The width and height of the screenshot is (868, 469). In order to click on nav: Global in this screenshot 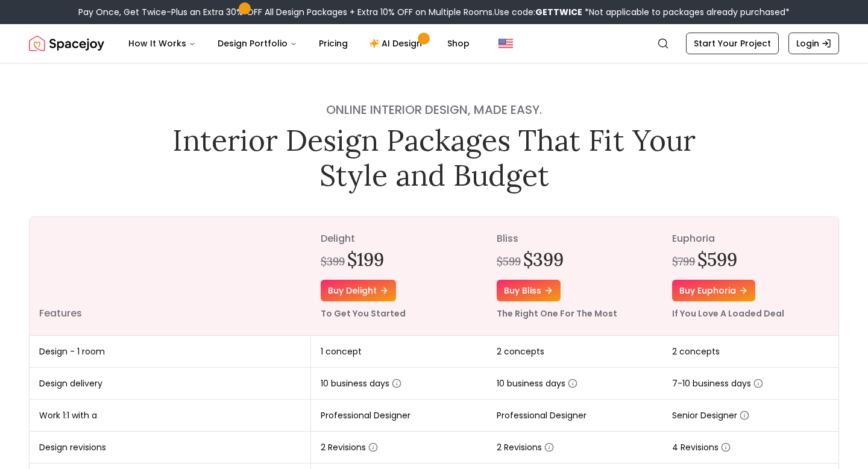, I will do `click(434, 44)`.